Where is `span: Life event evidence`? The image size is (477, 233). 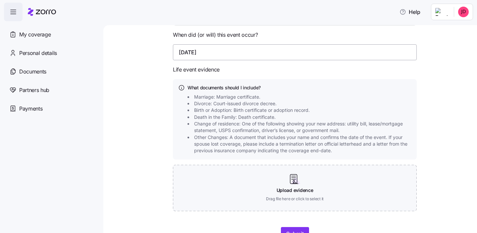 span: Life event evidence is located at coordinates (196, 69).